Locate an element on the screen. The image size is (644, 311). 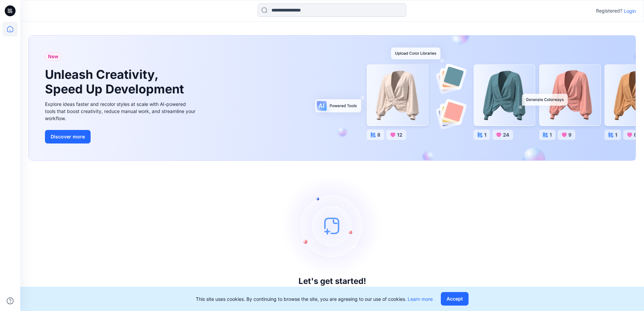
p: This site uses cookies. By continuing to browse the site, you are agreeing to our use of cookies. is located at coordinates (314, 299).